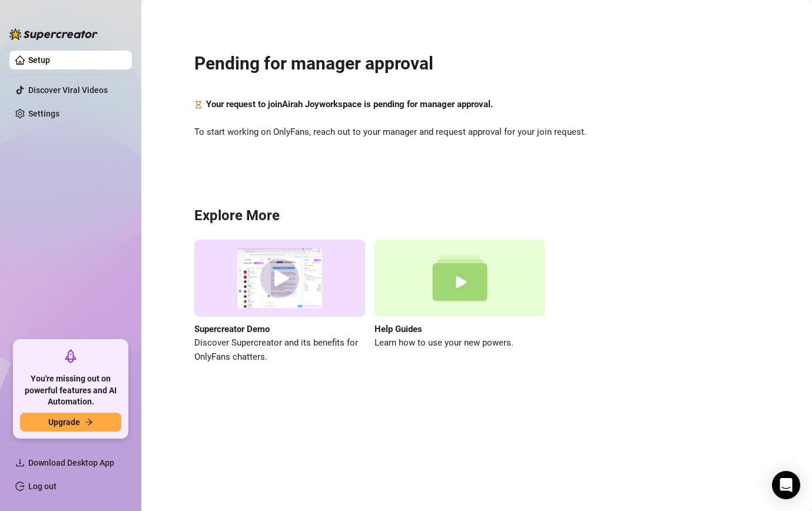  I want to click on span: Learn how to use your new powers., so click(460, 343).